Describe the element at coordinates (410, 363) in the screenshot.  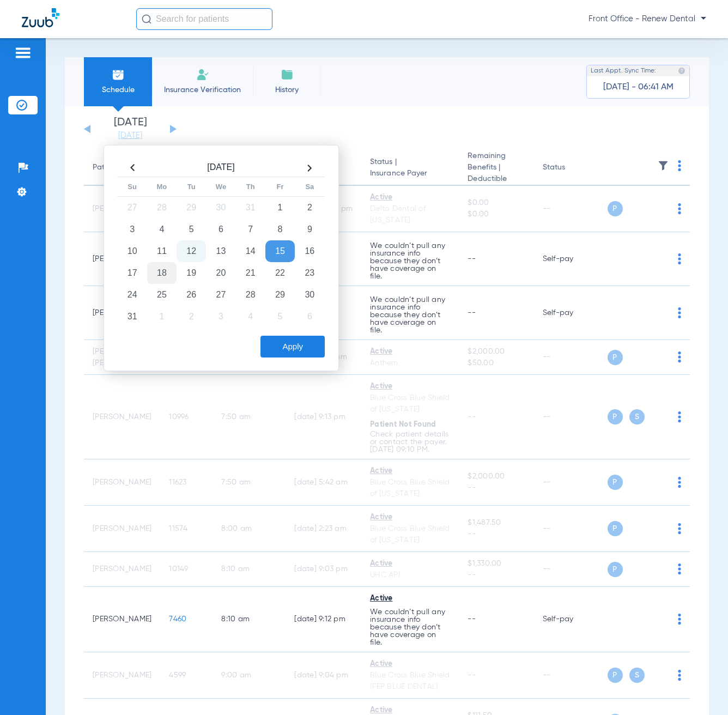
I see `div: Anthem` at that location.